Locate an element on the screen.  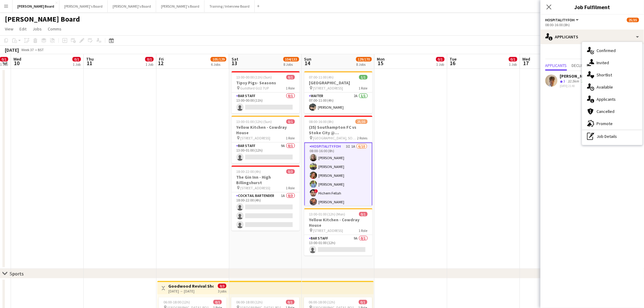
app-job-card: 13:00-00:00 (11h) (Sun)0/1Tipsy Pigs- Seasons Guildford GU2 7UP1 RoleBAR STAFF0/113:00-00:00 (11h) is located at coordinates (266, 92).